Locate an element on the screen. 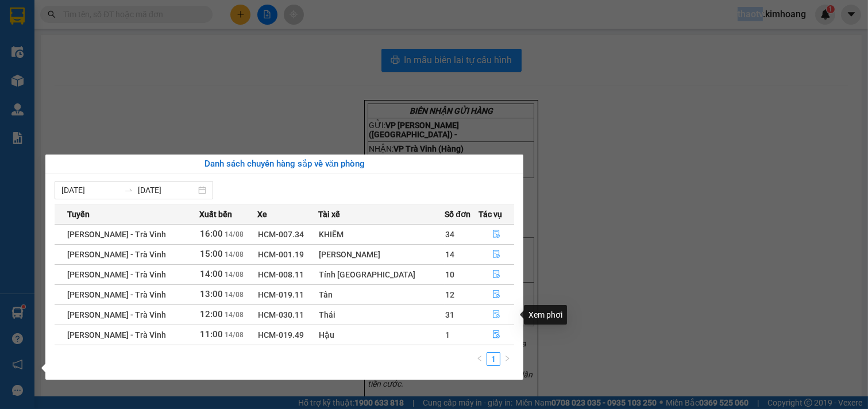 This screenshot has width=868, height=409. button: left is located at coordinates (479, 359).